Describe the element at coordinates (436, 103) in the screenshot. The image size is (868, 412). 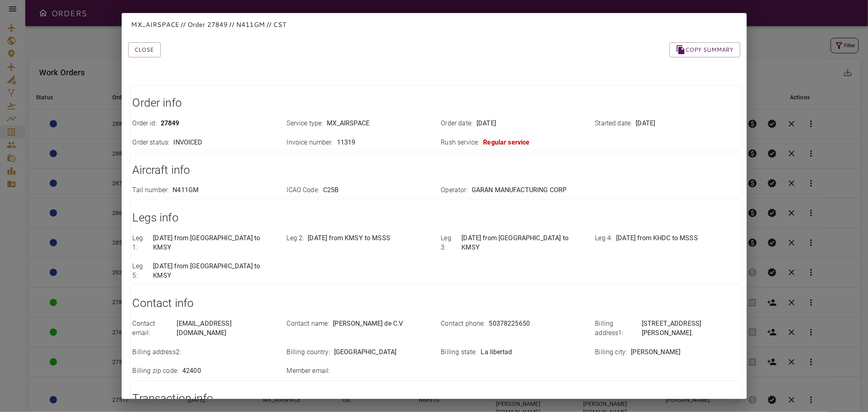
I see `h1: Order info` at that location.